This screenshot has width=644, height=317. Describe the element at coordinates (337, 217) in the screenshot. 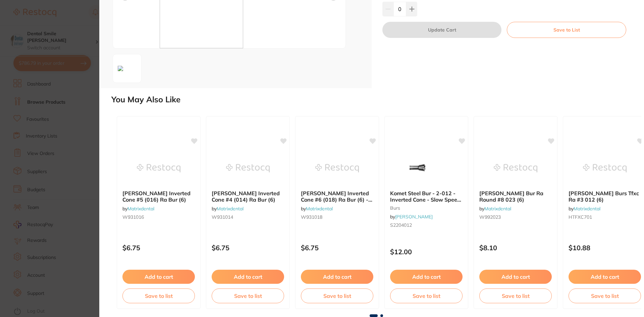

I see `small: W931018` at that location.